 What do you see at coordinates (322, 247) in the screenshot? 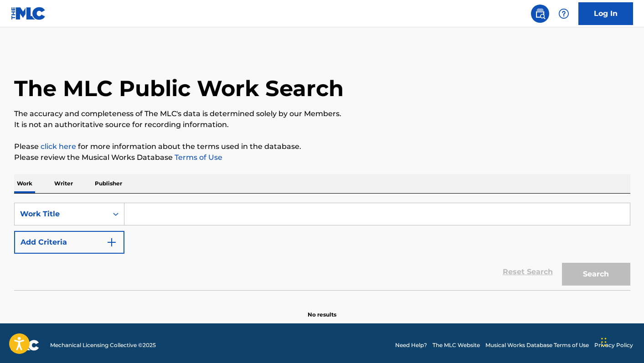
I see `form: Search Form` at bounding box center [322, 247].